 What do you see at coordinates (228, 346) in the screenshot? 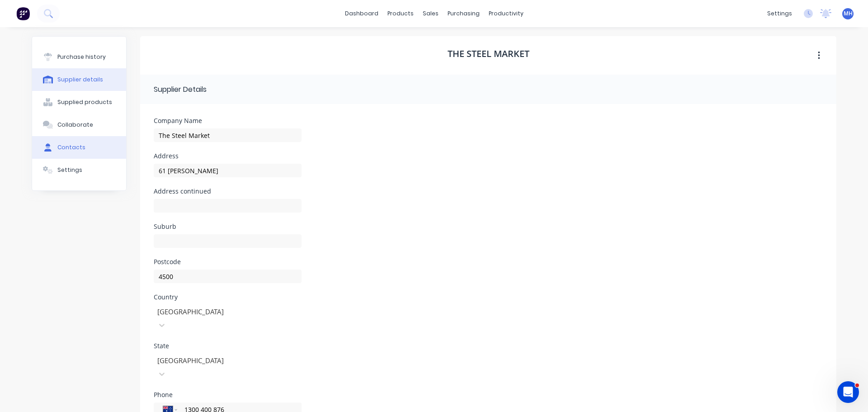
I see `div: State` at bounding box center [228, 346].